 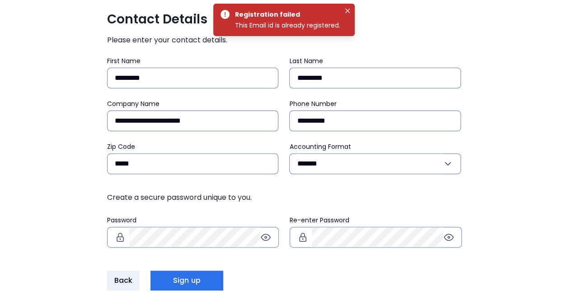 What do you see at coordinates (187, 281) in the screenshot?
I see `span: Sign up` at bounding box center [187, 281].